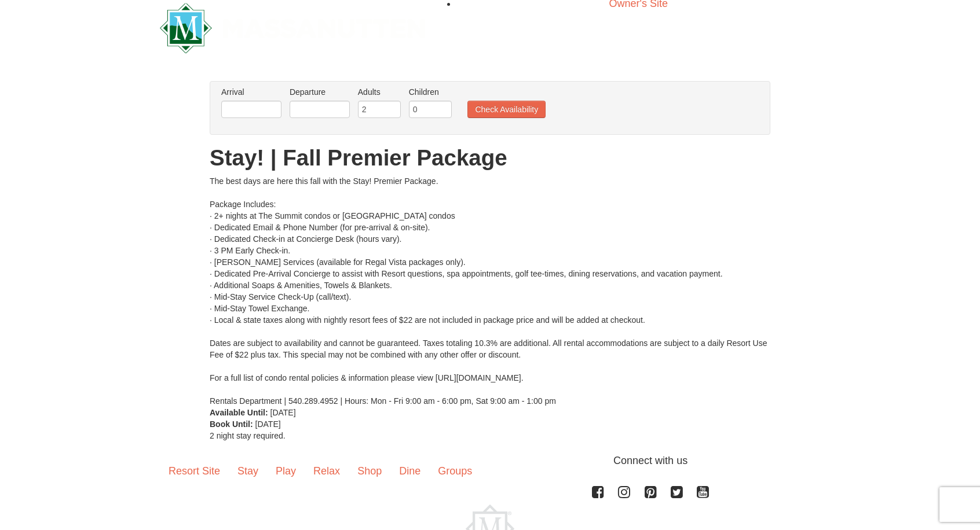  I want to click on button: Check Availability, so click(506, 109).